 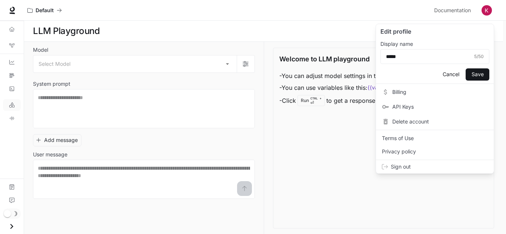 I want to click on button: Cancel, so click(x=451, y=74).